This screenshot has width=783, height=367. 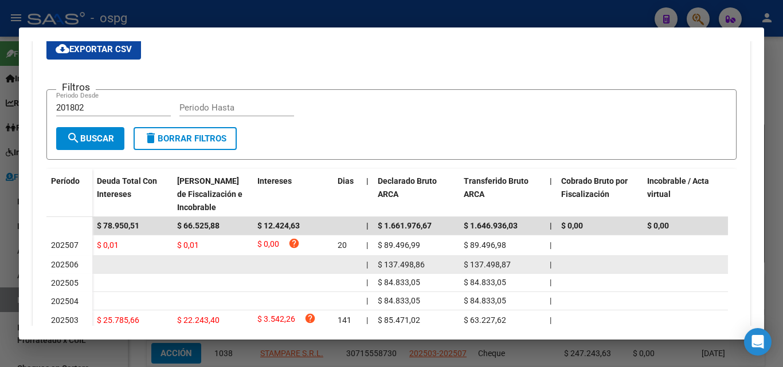 I want to click on span: Cobrado Bruto por Fiscalización, so click(x=594, y=187).